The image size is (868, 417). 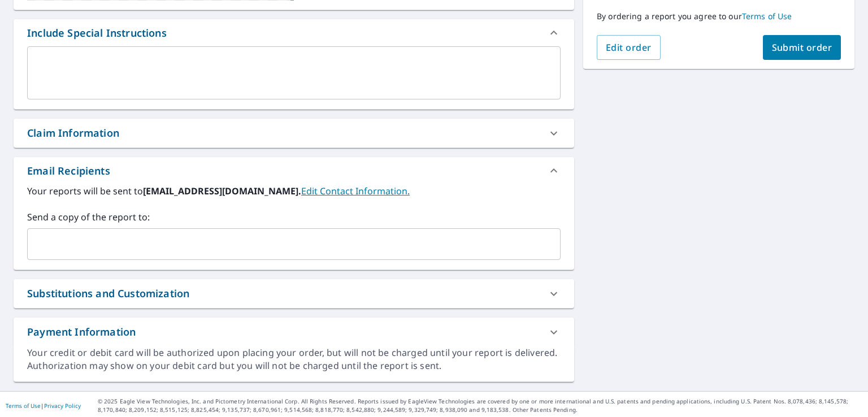 I want to click on p: © 2025 Eagle View Technologies, Inc. and Pictometry International Corp. All Rights Reserved. Repo..., so click(x=480, y=406).